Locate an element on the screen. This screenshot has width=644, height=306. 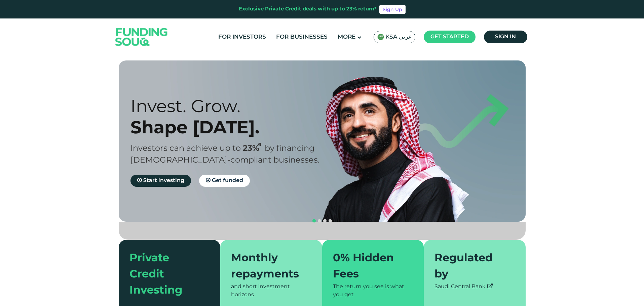
span: More is located at coordinates (346, 37).